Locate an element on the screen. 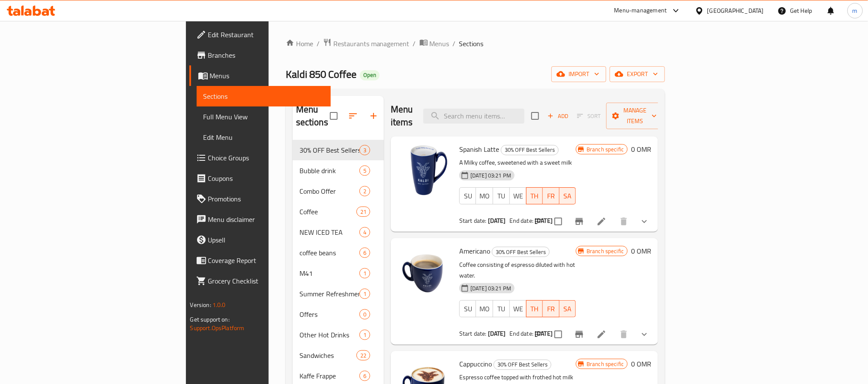 Image resolution: width=868 pixels, height=384 pixels. div: Offers0 is located at coordinates (338, 314).